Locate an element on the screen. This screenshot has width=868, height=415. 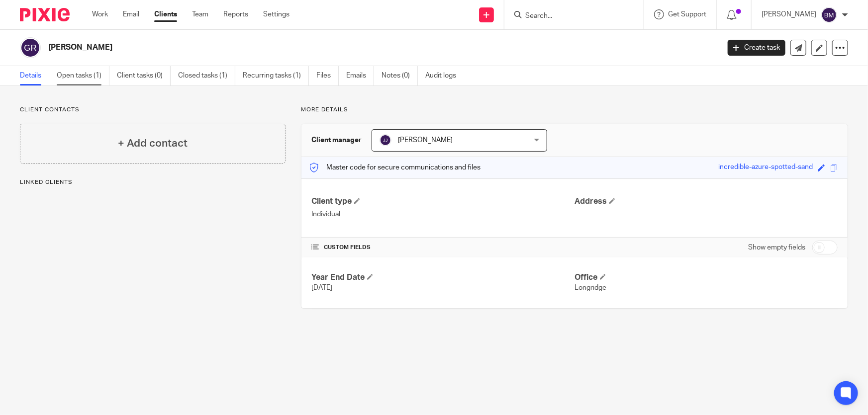
span: Get Support is located at coordinates (686, 14).